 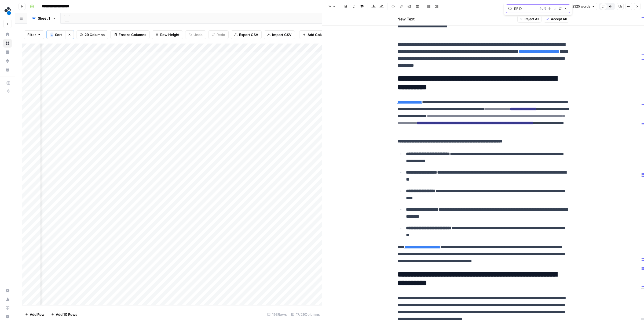 What do you see at coordinates (130, 35) in the screenshot?
I see `button: Freeze Columns` at bounding box center [130, 35].